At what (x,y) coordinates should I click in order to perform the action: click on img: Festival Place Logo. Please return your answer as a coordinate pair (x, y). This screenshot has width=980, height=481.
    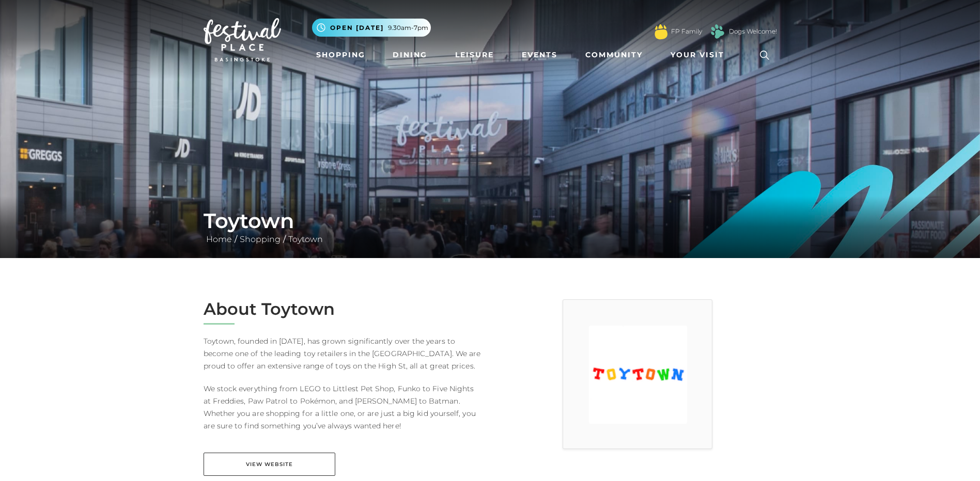
    Looking at the image, I should click on (242, 40).